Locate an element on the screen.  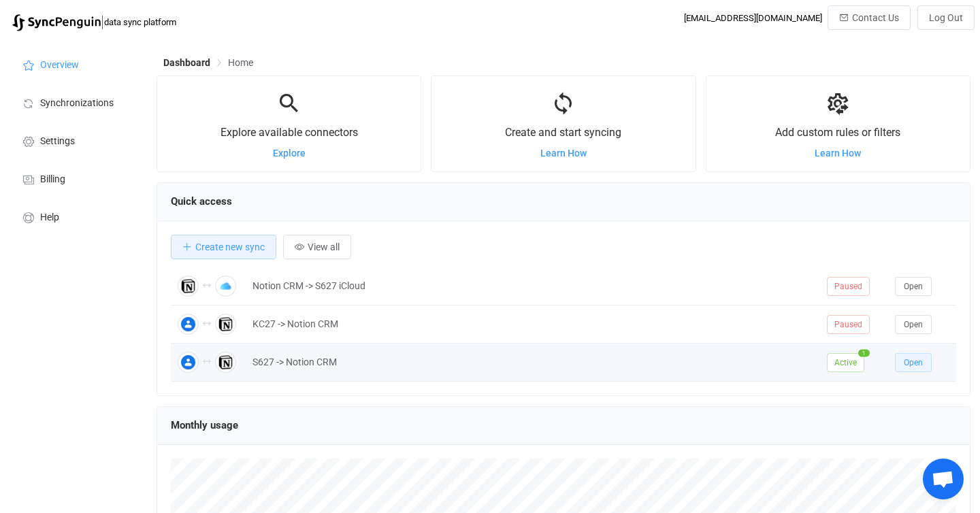
span: Quick access is located at coordinates (201, 201).